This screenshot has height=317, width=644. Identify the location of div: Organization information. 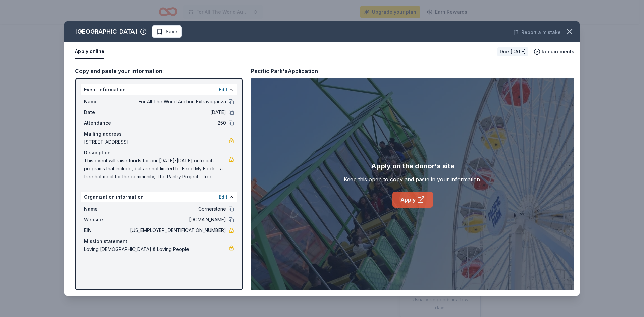
(159, 197).